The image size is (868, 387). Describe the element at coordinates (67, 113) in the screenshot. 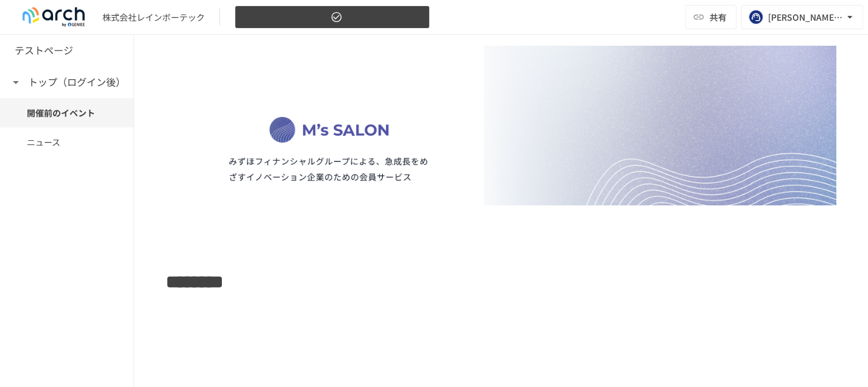

I see `span: 開催前のイベント` at that location.